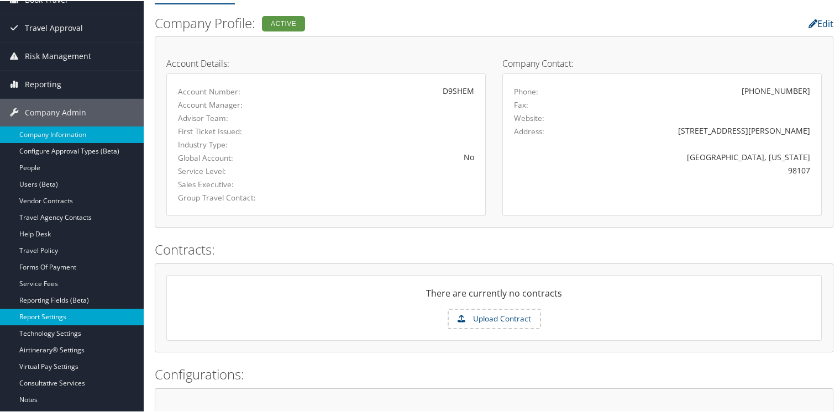 The height and width of the screenshot is (412, 840). What do you see at coordinates (43, 83) in the screenshot?
I see `span: Reporting` at bounding box center [43, 83].